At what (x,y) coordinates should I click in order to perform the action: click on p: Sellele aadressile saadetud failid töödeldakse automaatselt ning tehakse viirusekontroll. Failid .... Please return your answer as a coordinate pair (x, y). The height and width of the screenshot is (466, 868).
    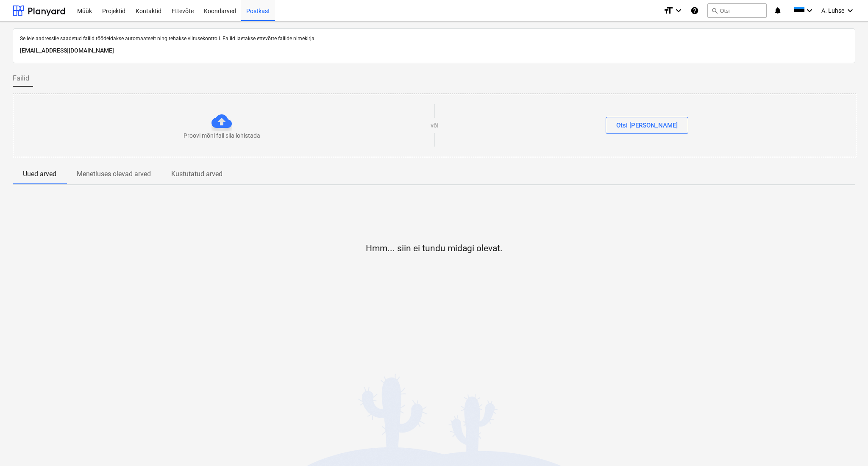
    Looking at the image, I should click on (434, 39).